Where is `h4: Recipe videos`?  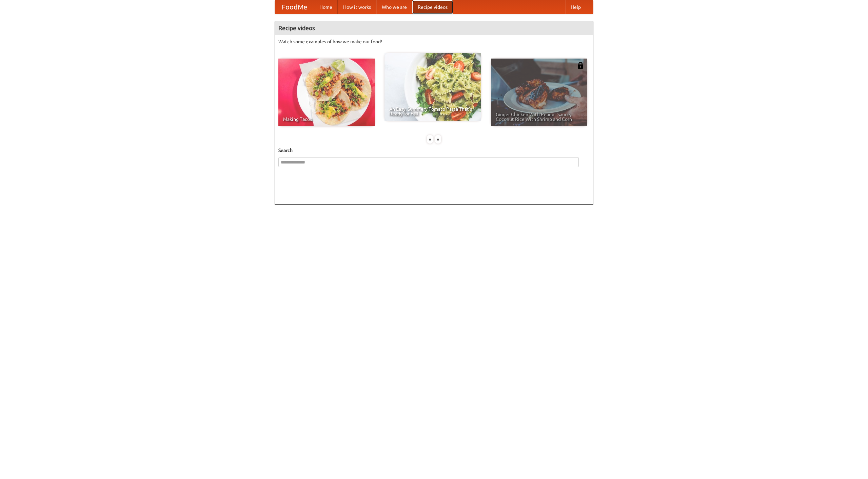 h4: Recipe videos is located at coordinates (434, 28).